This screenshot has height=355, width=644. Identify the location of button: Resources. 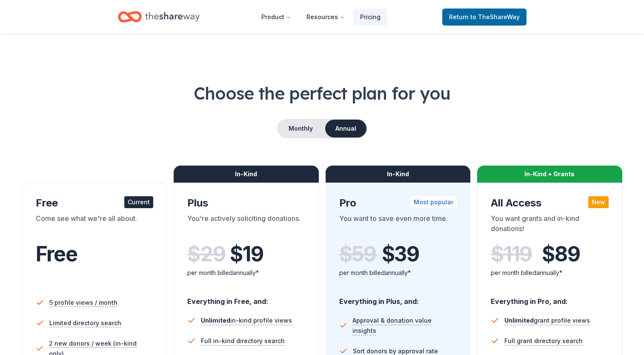
(326, 17).